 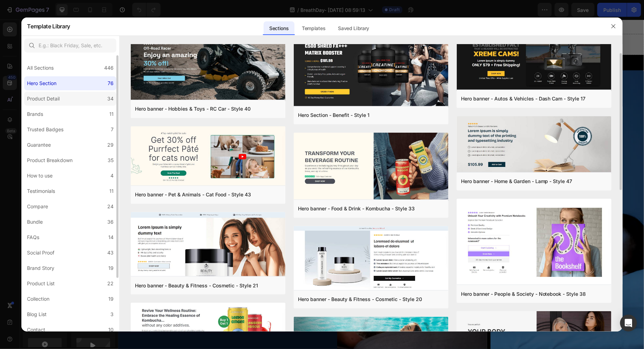 What do you see at coordinates (39, 145) in the screenshot?
I see `div: Guarantee` at bounding box center [39, 145].